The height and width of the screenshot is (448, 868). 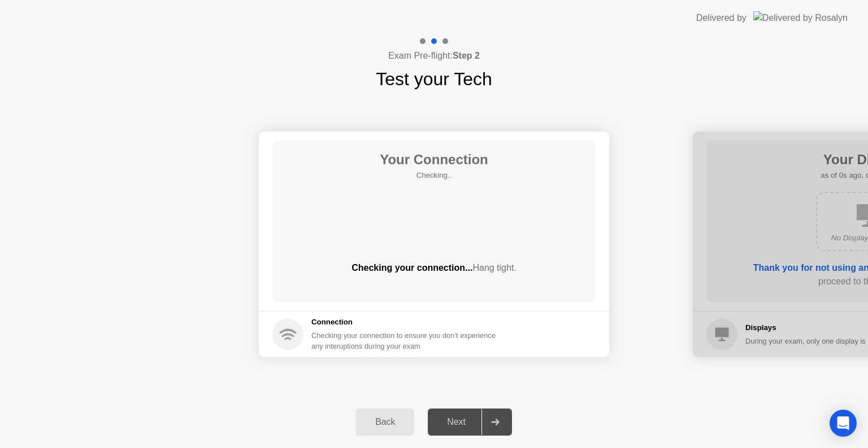 What do you see at coordinates (469, 422) in the screenshot?
I see `button: Next` at bounding box center [469, 422].